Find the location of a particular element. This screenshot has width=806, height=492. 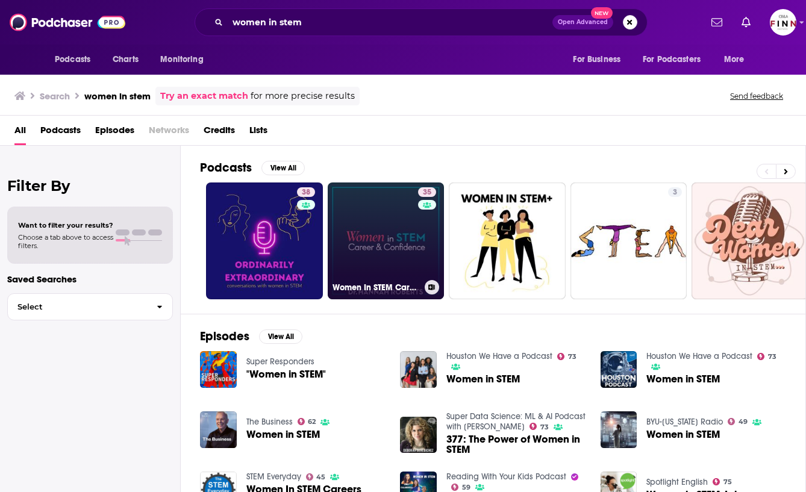

a: Episodes is located at coordinates (115, 133).